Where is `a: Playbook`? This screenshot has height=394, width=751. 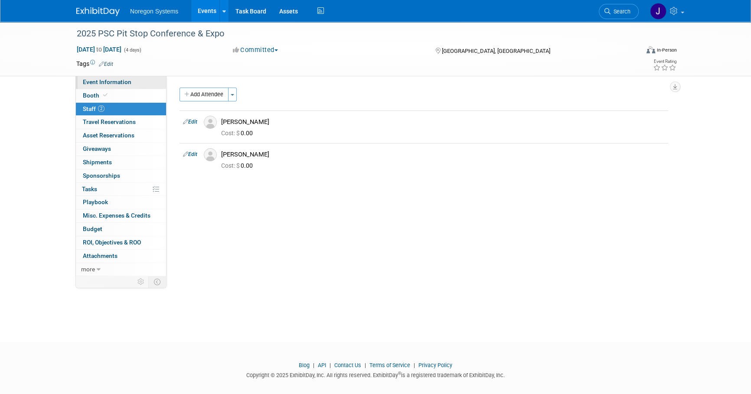
a: Playbook is located at coordinates (121, 203).